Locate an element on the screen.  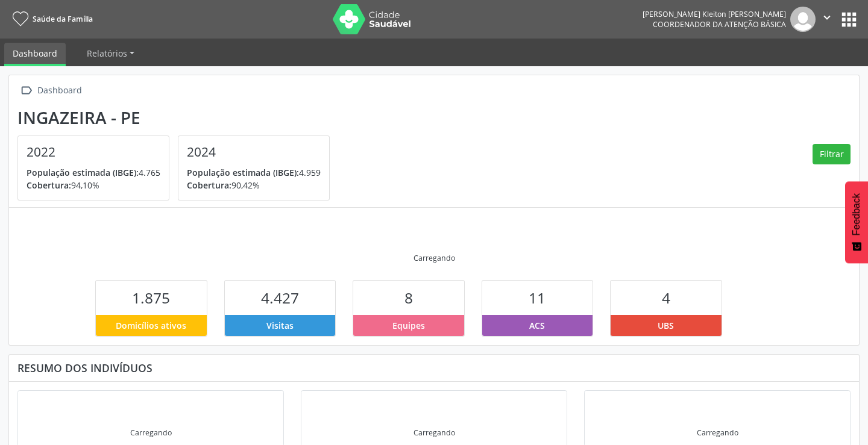
a:  Dashboard is located at coordinates (51, 91).